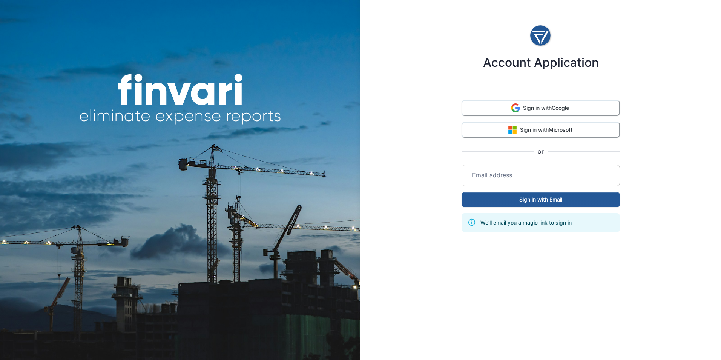  Describe the element at coordinates (540, 151) in the screenshot. I see `span: or` at that location.